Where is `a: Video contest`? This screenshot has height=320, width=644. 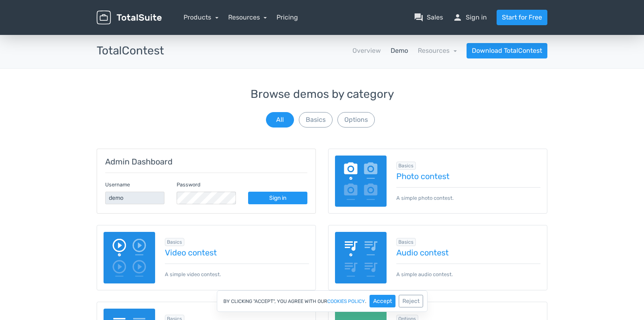 a: Video contest is located at coordinates (237, 252).